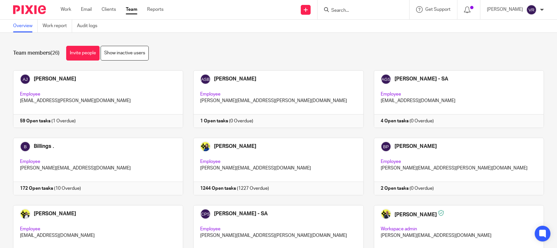 This screenshot has width=557, height=248. Describe the element at coordinates (86, 10) in the screenshot. I see `a: Email` at that location.